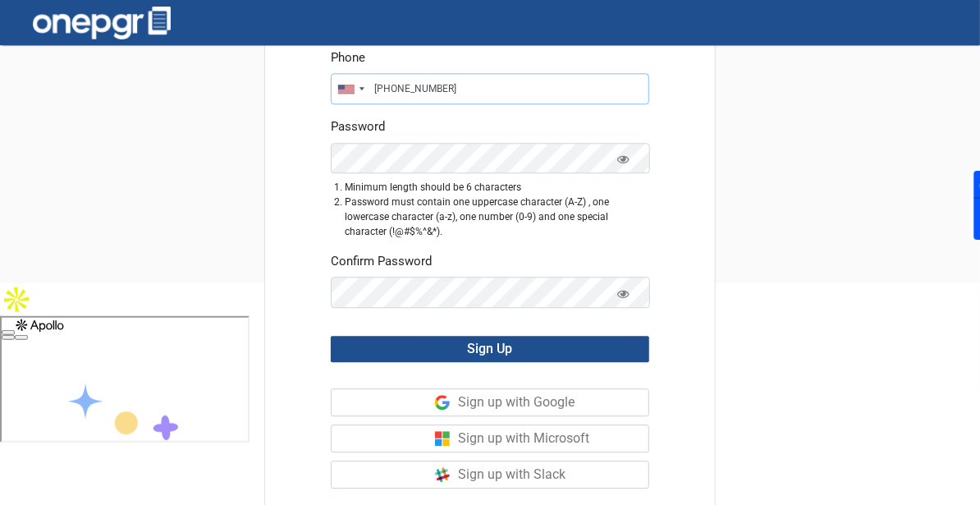  Describe the element at coordinates (348, 58) in the screenshot. I see `label: Phone` at that location.